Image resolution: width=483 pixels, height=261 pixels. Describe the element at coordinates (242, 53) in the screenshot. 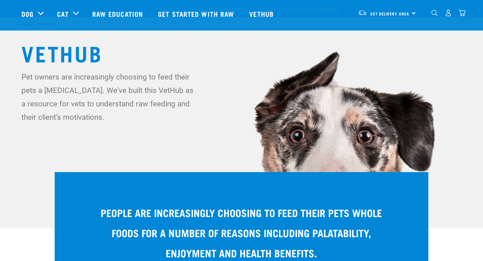

I see `h1: Vethub` at that location.